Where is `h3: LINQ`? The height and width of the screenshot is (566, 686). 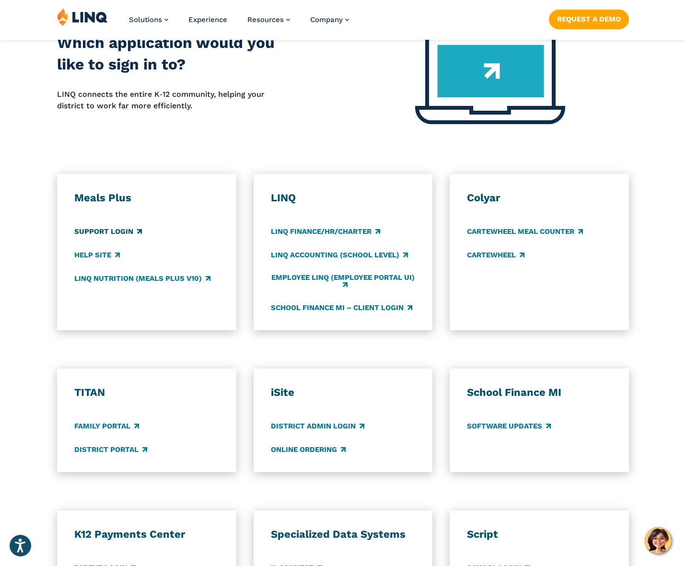 h3: LINQ is located at coordinates (343, 198).